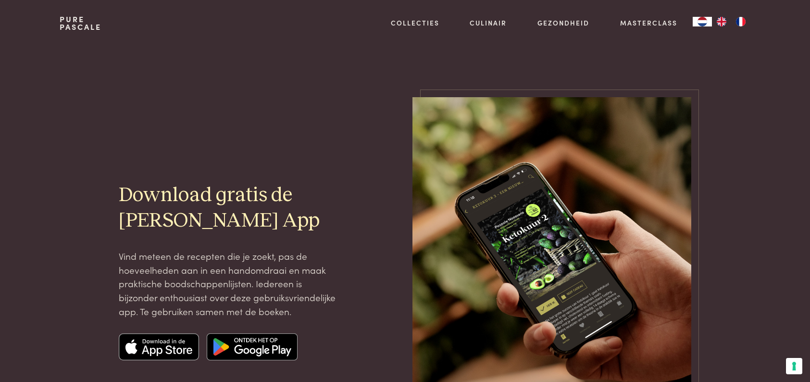 The height and width of the screenshot is (382, 810). What do you see at coordinates (415, 23) in the screenshot?
I see `a: Collecties` at bounding box center [415, 23].